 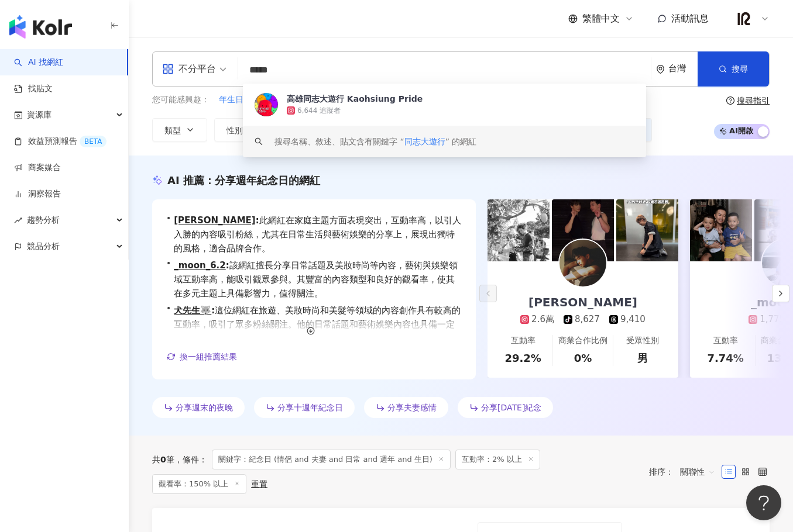 I want to click on div: 2.6萬, so click(x=543, y=319).